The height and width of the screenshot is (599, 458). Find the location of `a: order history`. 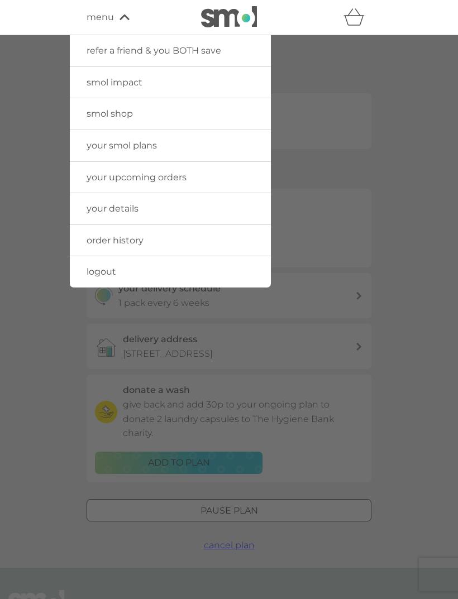

a: order history is located at coordinates (170, 241).